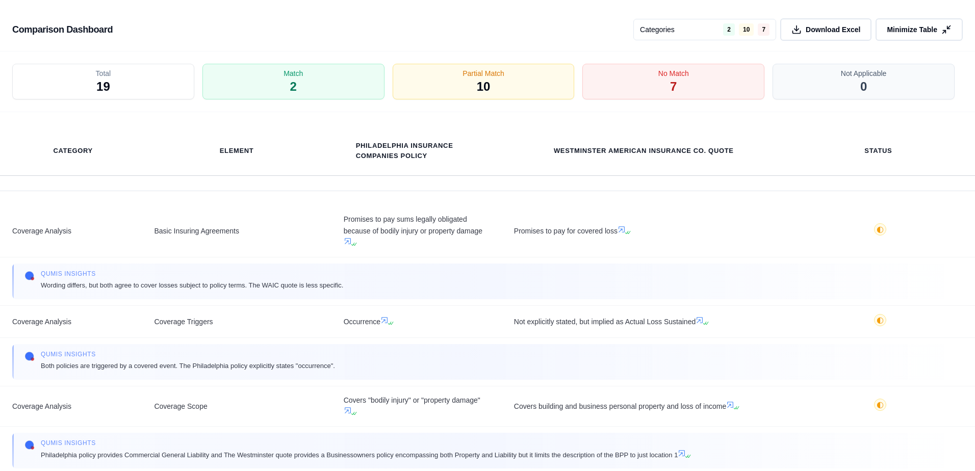 Image resolution: width=975 pixels, height=471 pixels. What do you see at coordinates (103, 87) in the screenshot?
I see `span: 19` at bounding box center [103, 87].